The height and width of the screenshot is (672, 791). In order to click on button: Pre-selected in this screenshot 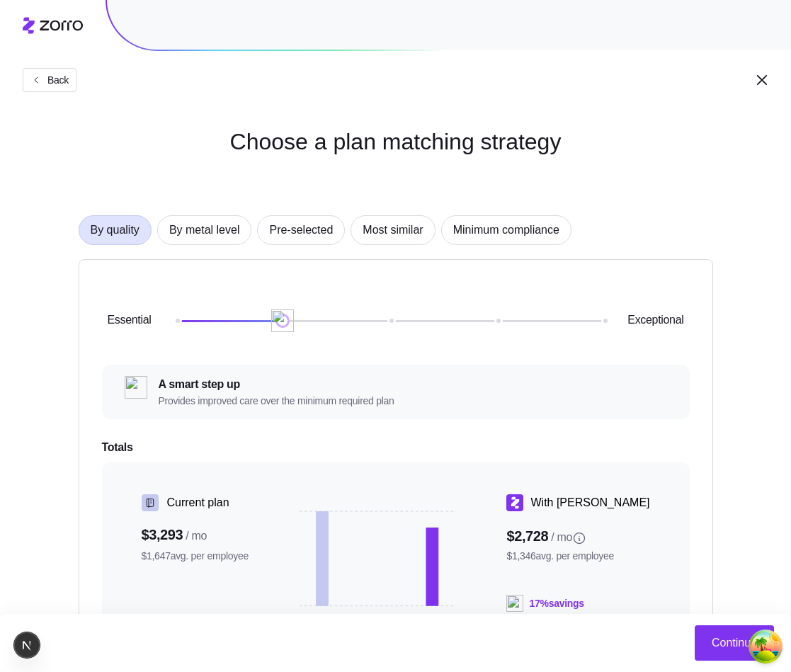, I will do `click(301, 230)`.